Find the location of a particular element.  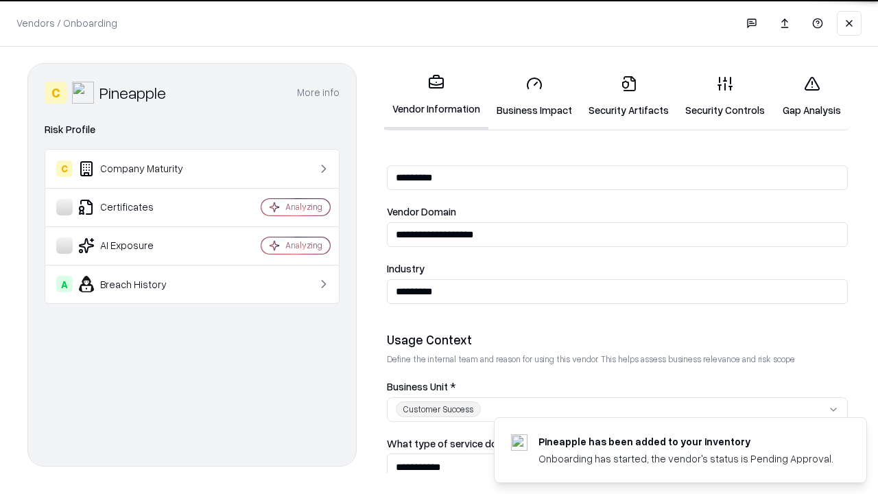

div: Onboarding has started, the vendor's status is Pending Approval. is located at coordinates (686, 458).